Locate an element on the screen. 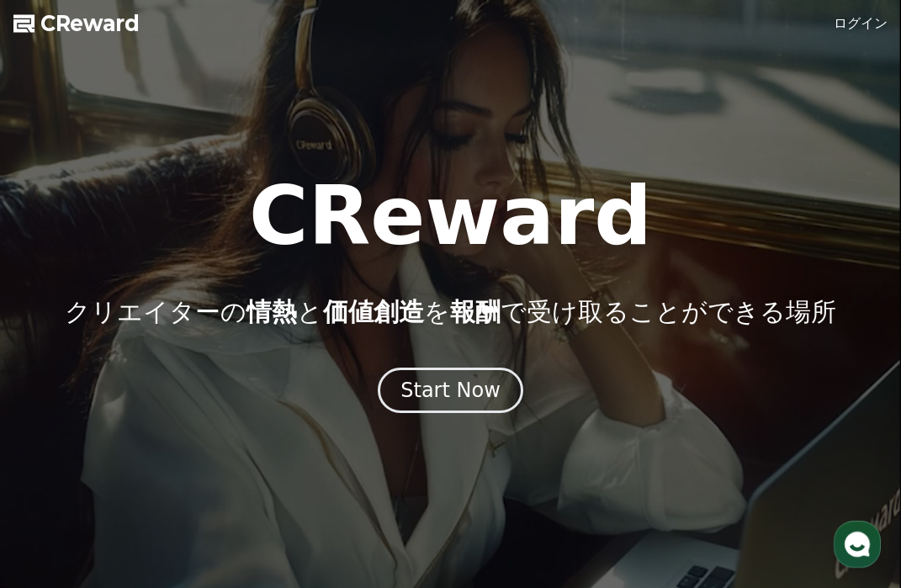 Image resolution: width=901 pixels, height=588 pixels. span: 価値創造 is located at coordinates (373, 311).